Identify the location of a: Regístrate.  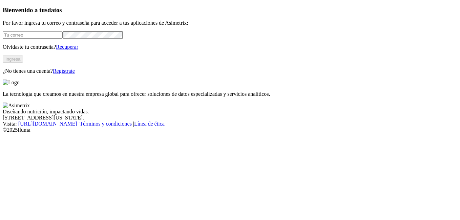
(64, 71).